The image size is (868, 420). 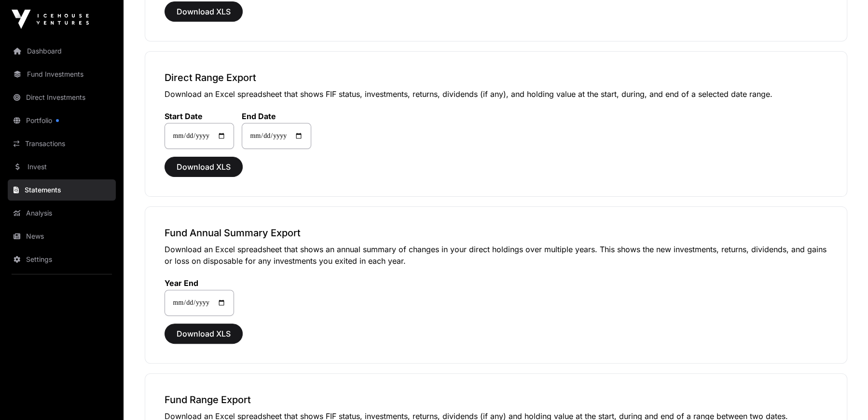 I want to click on a: News, so click(x=62, y=236).